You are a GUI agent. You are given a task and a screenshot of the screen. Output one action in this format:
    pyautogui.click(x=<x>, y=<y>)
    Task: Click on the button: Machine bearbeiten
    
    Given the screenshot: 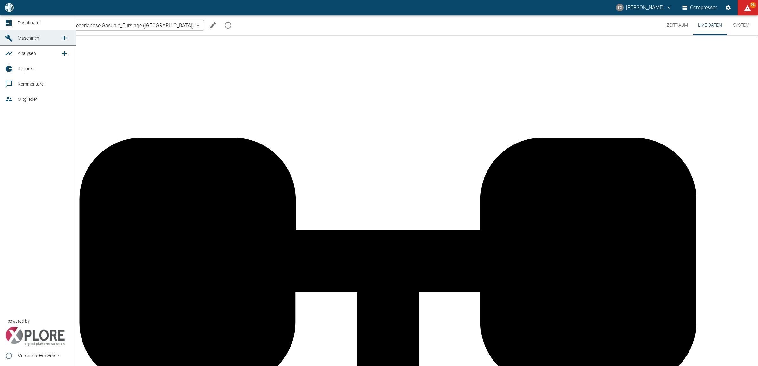 What is the action you would take?
    pyautogui.click(x=213, y=25)
    